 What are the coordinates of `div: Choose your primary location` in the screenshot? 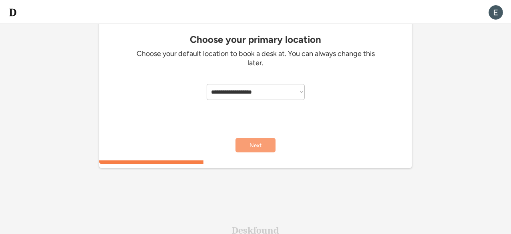 It's located at (256, 40).